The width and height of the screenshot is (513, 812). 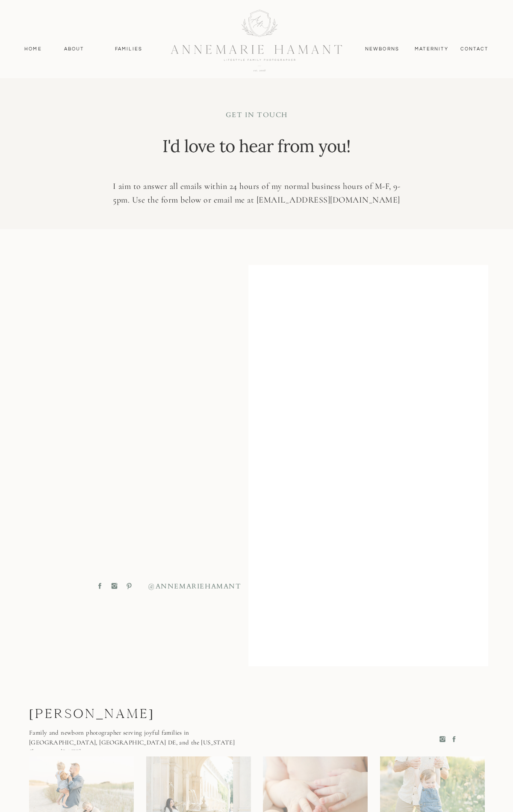 I want to click on p: I'd love to hear from you!, so click(x=256, y=150).